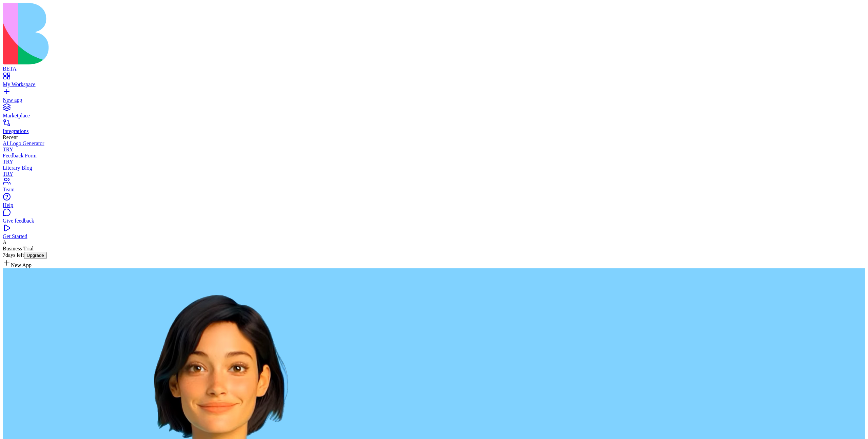 This screenshot has width=868, height=439. What do you see at coordinates (434, 171) in the screenshot?
I see `a: Literary BlogTRY` at bounding box center [434, 171].